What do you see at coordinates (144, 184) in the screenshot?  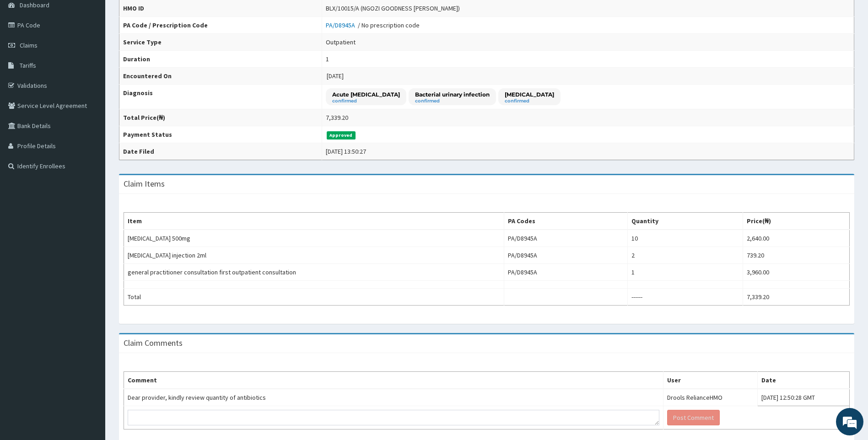 I see `h3: Claim Items` at bounding box center [144, 184].